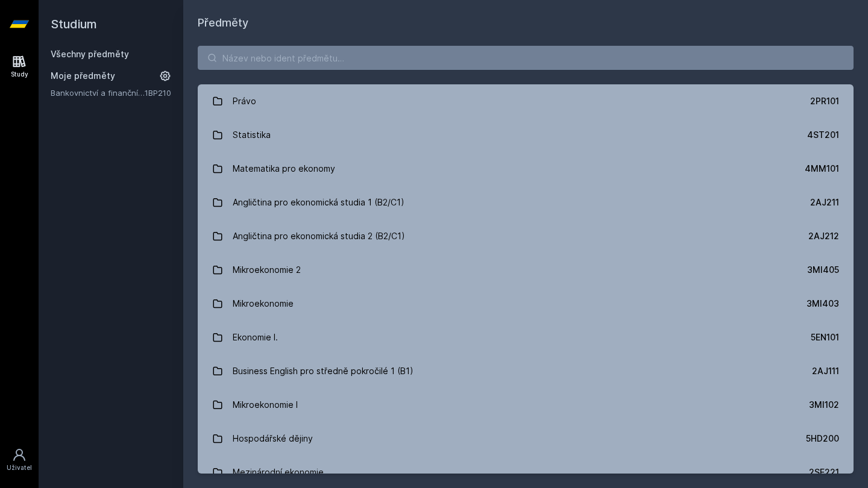 The height and width of the screenshot is (488, 868). What do you see at coordinates (19, 468) in the screenshot?
I see `div: Uživatel` at bounding box center [19, 468].